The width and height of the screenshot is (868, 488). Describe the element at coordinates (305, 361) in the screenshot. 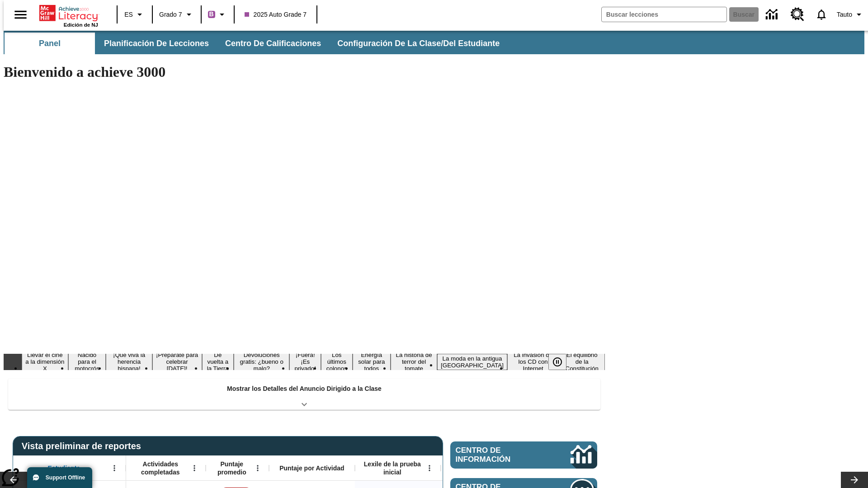

I see `button: Diapositiva 7 ¡Fuera! ¡Es privado!` at that location.